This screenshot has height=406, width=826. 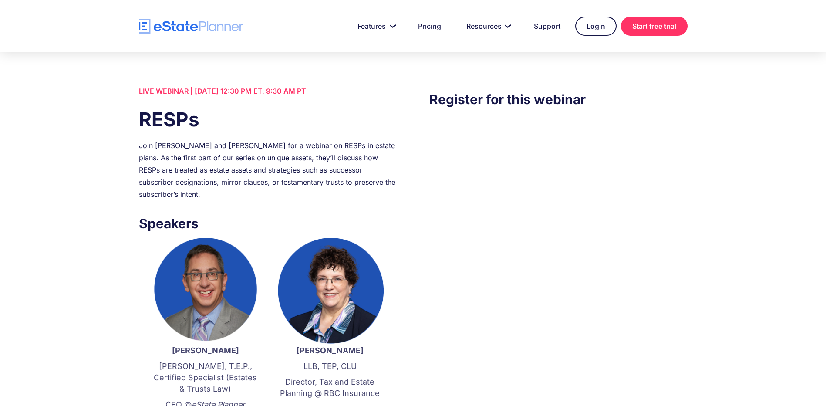 What do you see at coordinates (429, 26) in the screenshot?
I see `a: Pricing` at bounding box center [429, 26].